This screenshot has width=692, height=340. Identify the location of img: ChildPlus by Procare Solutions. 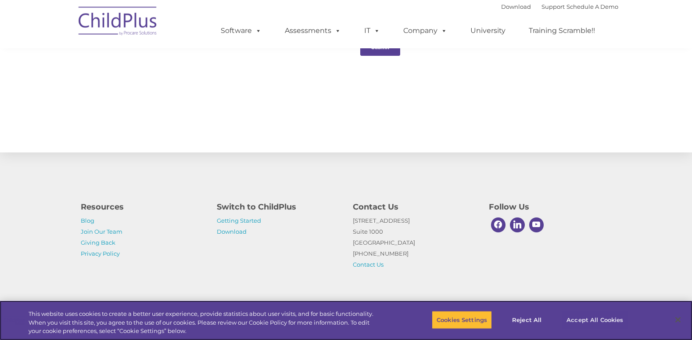
(118, 22).